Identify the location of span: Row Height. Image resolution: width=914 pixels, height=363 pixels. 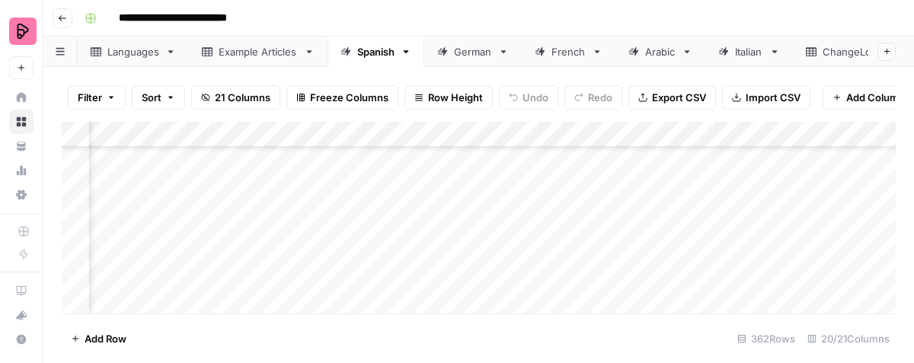
(456, 98).